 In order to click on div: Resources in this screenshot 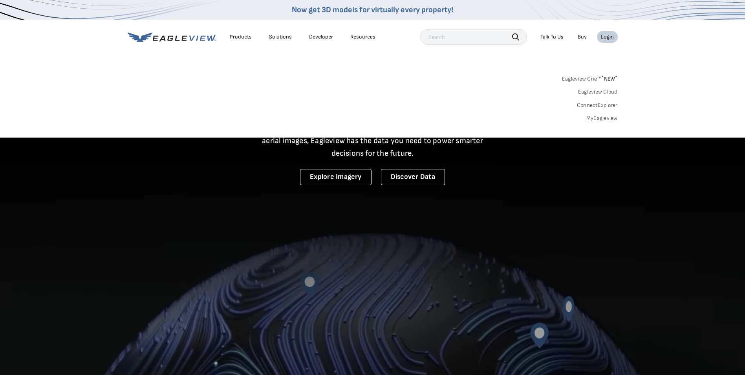, I will do `click(363, 37)`.